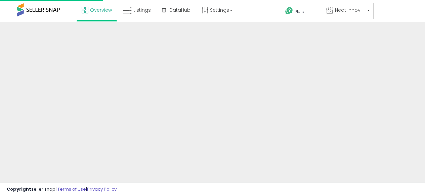 This screenshot has width=425, height=196. I want to click on span: DataHub, so click(180, 10).